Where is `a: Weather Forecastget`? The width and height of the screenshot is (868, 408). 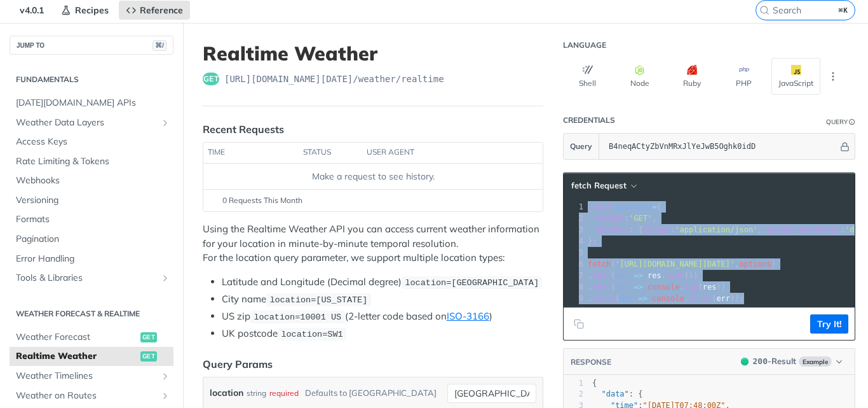
a: Weather Forecastget is located at coordinates (91, 338).